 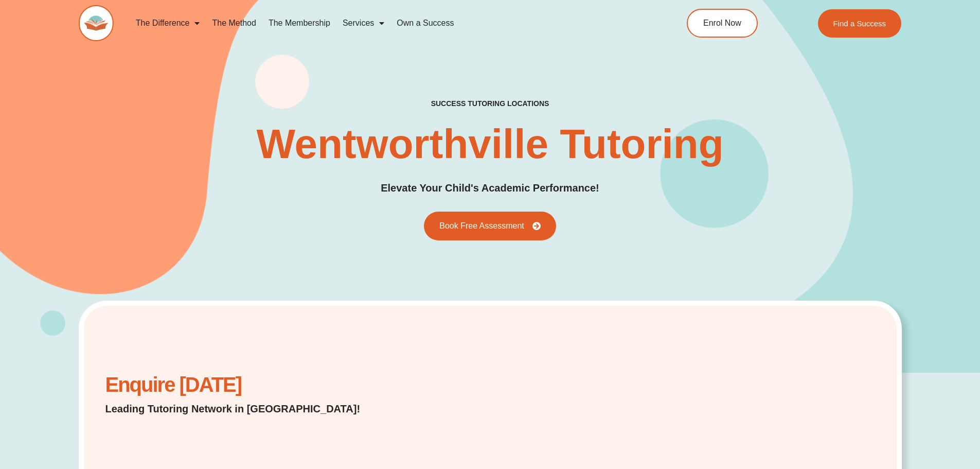 What do you see at coordinates (300, 23) in the screenshot?
I see `a: The Membership` at bounding box center [300, 23].